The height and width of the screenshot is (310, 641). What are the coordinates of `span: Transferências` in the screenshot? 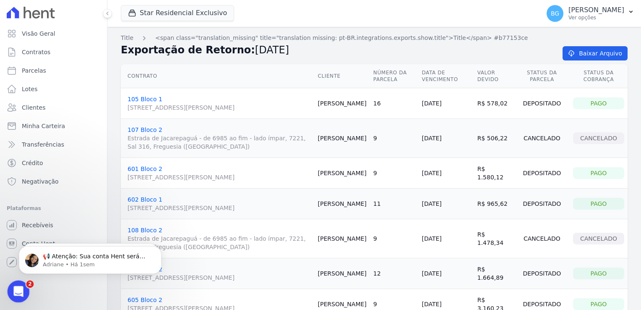 It's located at (43, 144).